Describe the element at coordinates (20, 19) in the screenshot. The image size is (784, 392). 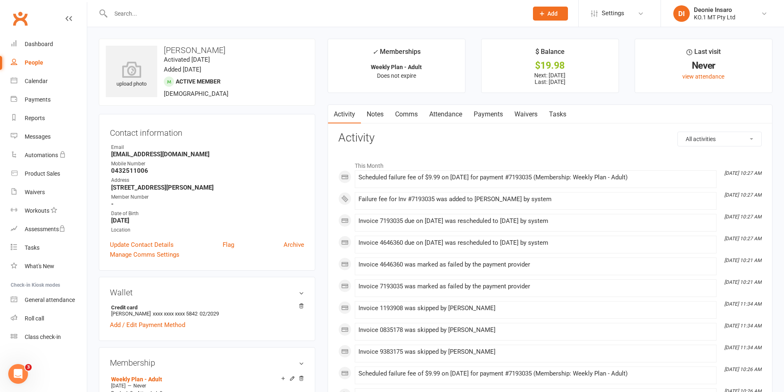
I see `a: Clubworx` at that location.